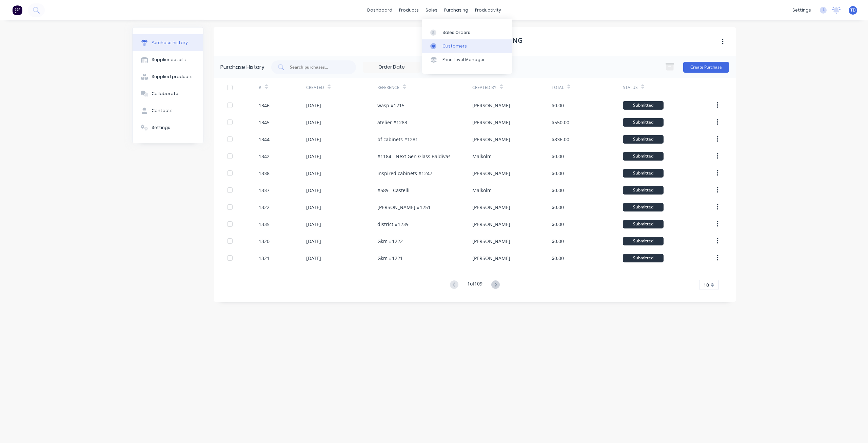 This screenshot has width=868, height=443. What do you see at coordinates (706, 67) in the screenshot?
I see `button: Create Purchase` at bounding box center [706, 67].